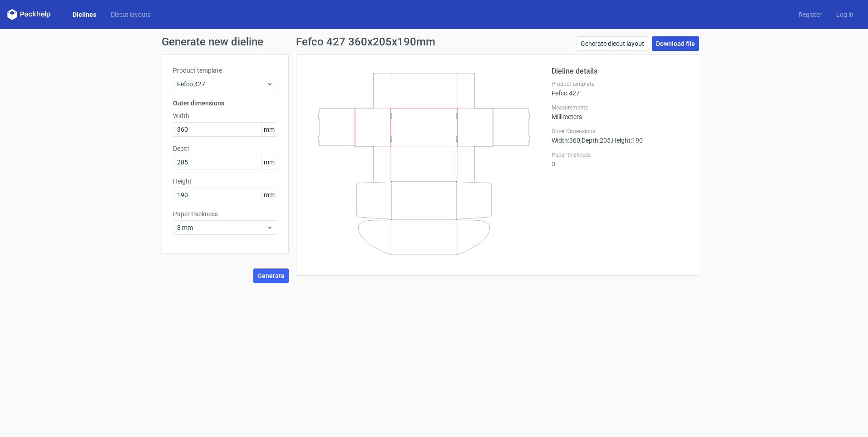  Describe the element at coordinates (131, 15) in the screenshot. I see `a: Diecut layouts` at that location.